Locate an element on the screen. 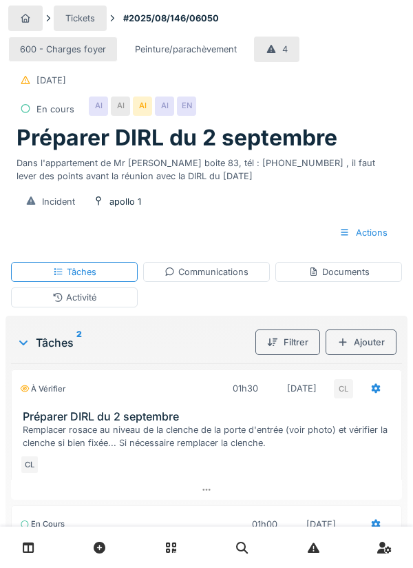 The image size is (413, 568). div: EN is located at coordinates (187, 106).